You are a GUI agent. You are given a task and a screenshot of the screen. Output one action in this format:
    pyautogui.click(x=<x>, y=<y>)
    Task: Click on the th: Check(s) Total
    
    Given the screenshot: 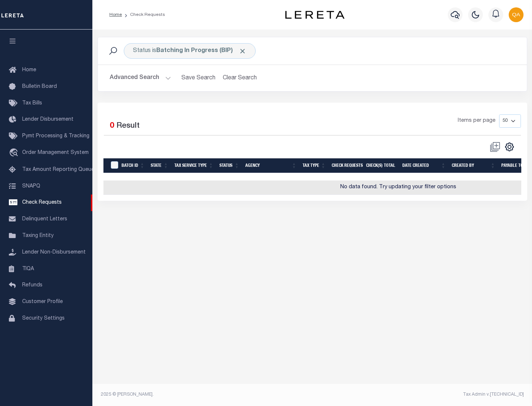 What is the action you would take?
    pyautogui.click(x=381, y=166)
    